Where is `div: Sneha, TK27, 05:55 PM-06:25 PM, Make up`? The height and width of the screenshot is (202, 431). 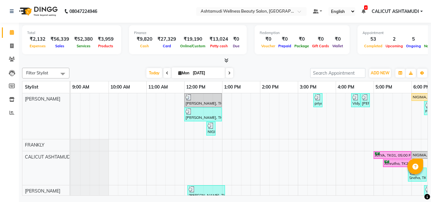 div: Sneha, TK27, 05:55 PM-06:25 PM, Make up is located at coordinates (417, 175).